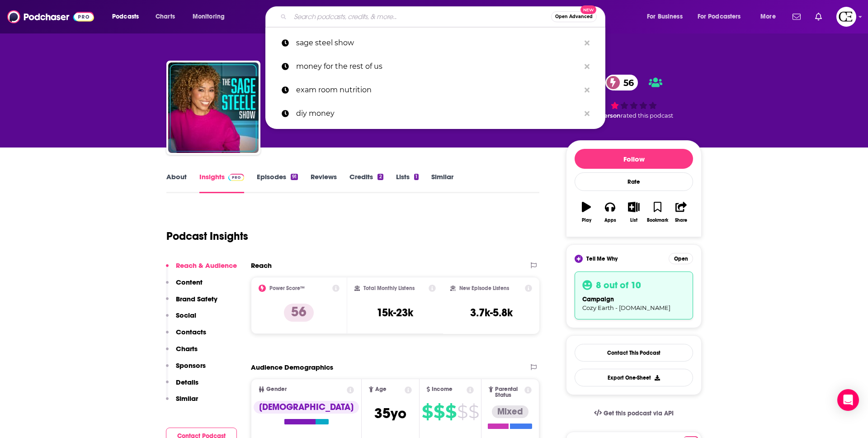  I want to click on button: Charts, so click(181, 353).